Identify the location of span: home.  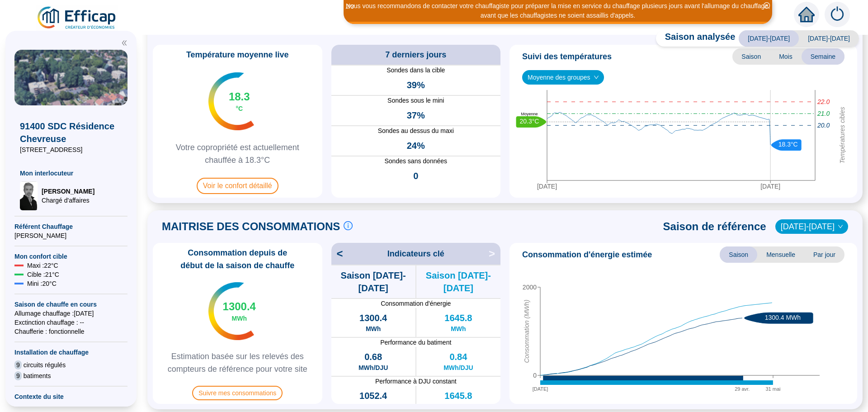
(807, 15).